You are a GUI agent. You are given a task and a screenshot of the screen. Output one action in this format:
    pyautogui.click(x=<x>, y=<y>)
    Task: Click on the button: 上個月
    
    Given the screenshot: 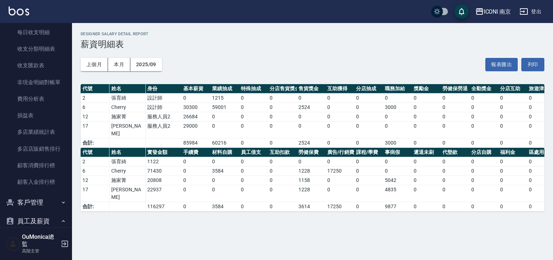 What is the action you would take?
    pyautogui.click(x=94, y=64)
    